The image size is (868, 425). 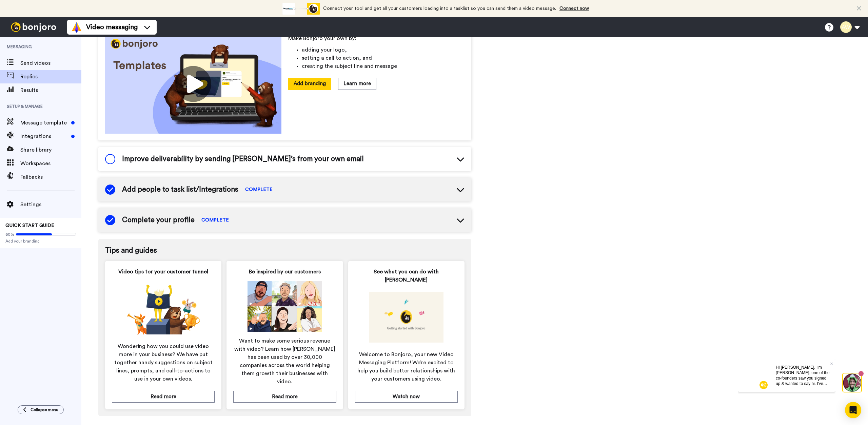 What do you see at coordinates (112, 27) in the screenshot?
I see `span: Video messaging` at bounding box center [112, 27].